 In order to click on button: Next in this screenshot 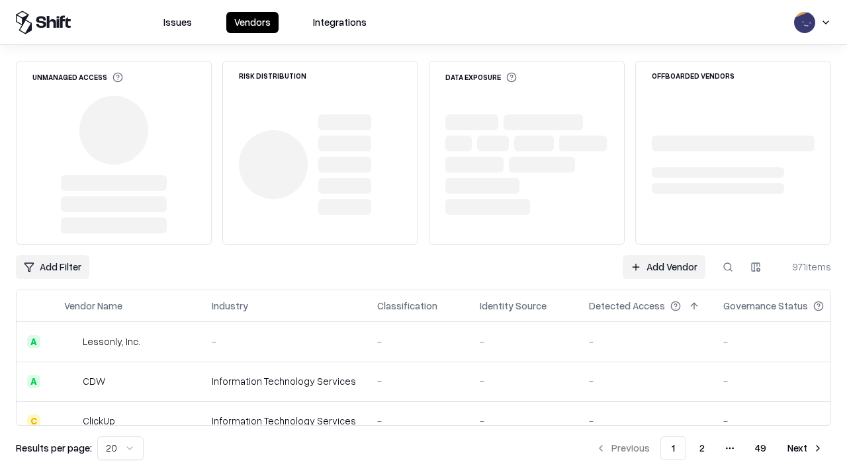, I will do `click(805, 449)`.